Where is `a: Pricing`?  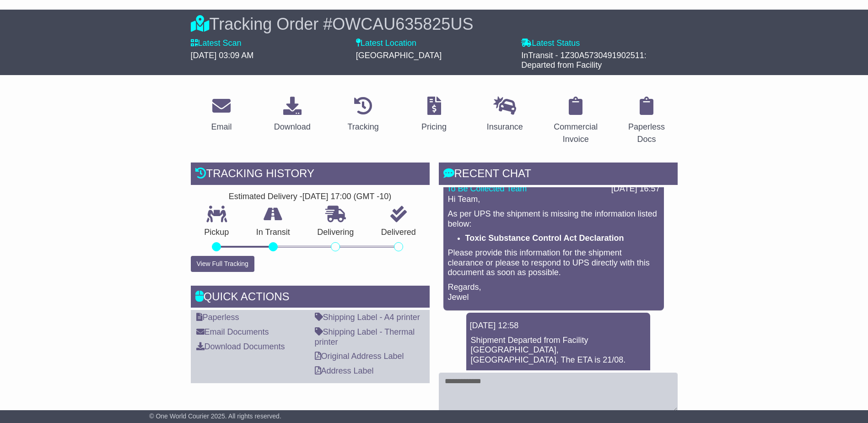 a: Pricing is located at coordinates (434, 115).